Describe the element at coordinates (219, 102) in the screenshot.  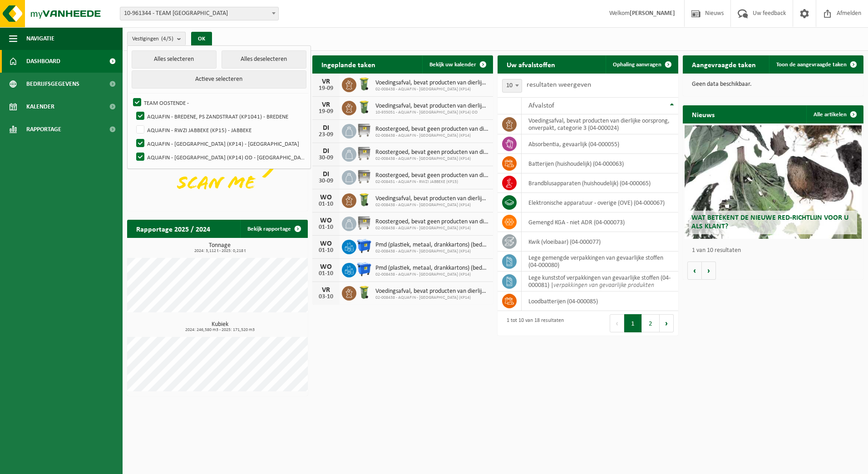
I see `label: TEAM OOSTENDE -` at that location.